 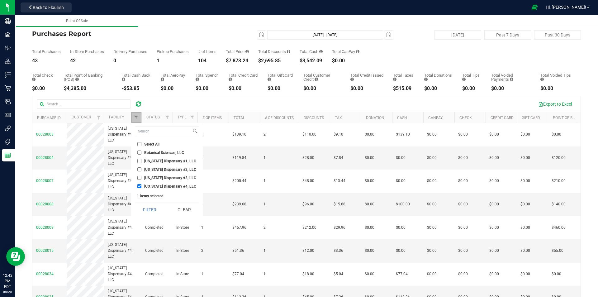 I want to click on a: Credit Card, so click(x=502, y=118).